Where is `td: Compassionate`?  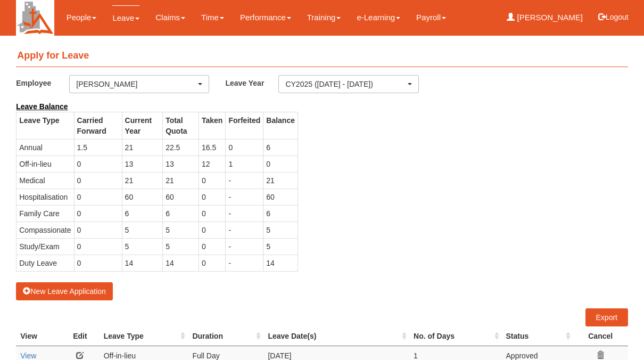
td: Compassionate is located at coordinates (45, 229).